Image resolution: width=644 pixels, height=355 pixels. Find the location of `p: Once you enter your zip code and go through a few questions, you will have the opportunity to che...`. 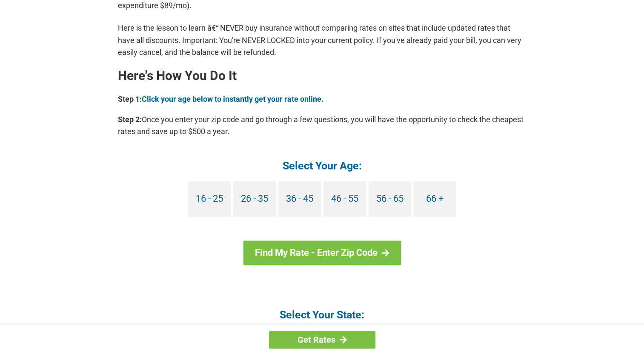

p: Once you enter your zip code and go through a few questions, you will have the opportunity to che... is located at coordinates (322, 126).